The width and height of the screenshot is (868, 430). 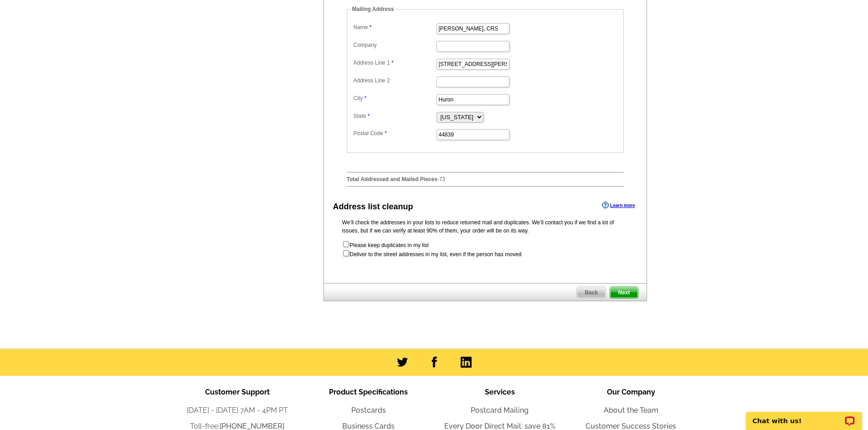 I want to click on button: Open LiveChat chat widget, so click(x=110, y=20).